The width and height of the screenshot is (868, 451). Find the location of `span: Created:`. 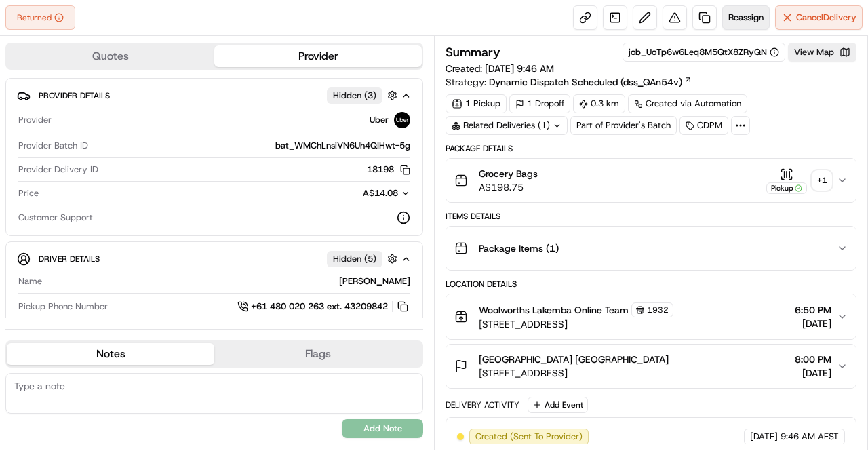

span: Created: is located at coordinates (500, 68).